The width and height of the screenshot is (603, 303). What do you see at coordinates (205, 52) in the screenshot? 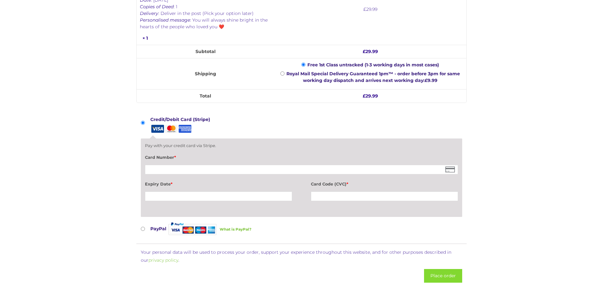
I see `th: Subtotal` at bounding box center [205, 52].